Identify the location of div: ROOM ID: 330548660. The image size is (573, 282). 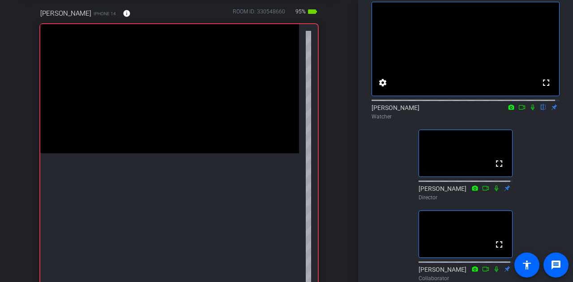
(259, 14).